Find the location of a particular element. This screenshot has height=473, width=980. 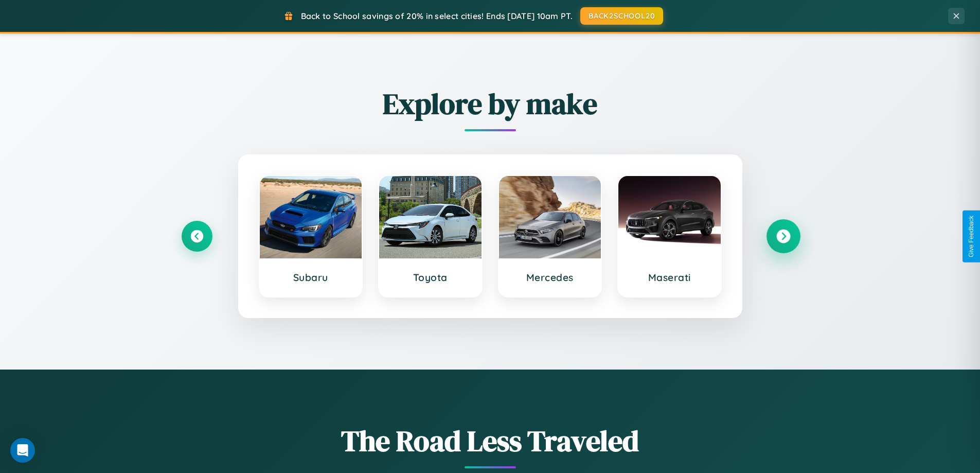

h3: Subaru is located at coordinates (311, 278).